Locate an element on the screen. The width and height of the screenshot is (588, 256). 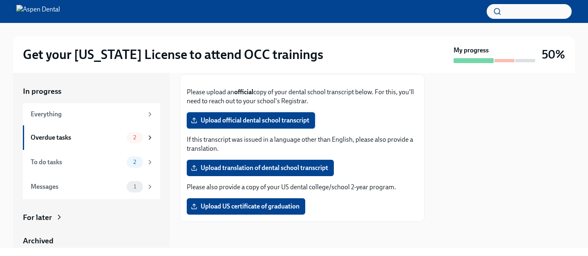
strong: My progress is located at coordinates (471, 50).